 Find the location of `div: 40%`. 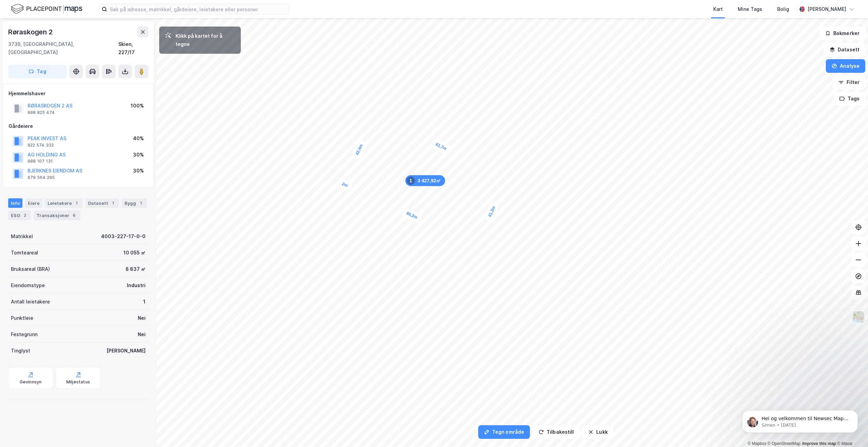

div: 40% is located at coordinates (138, 138).